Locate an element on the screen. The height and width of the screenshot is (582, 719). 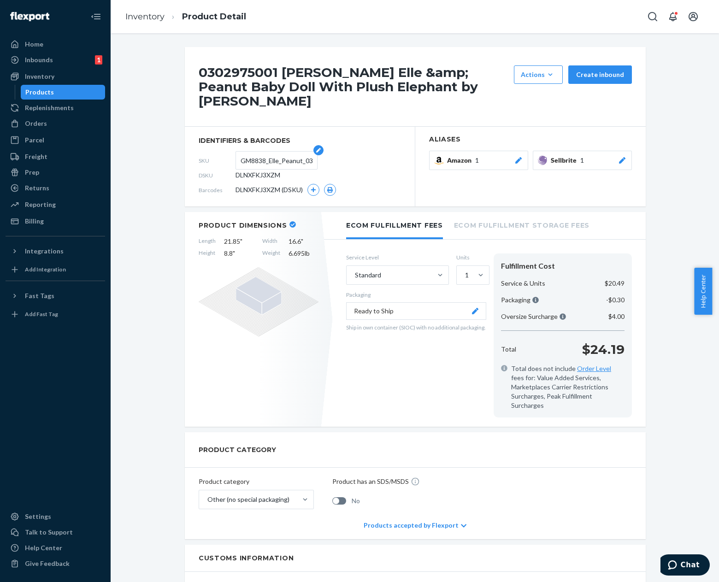
div: Inventory is located at coordinates (40, 77).